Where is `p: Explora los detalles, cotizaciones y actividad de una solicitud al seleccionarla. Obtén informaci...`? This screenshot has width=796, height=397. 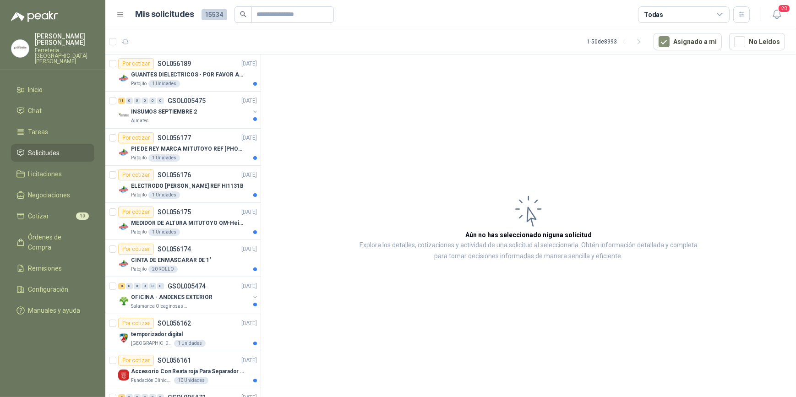 p: Explora los detalles, cotizaciones y actividad de una solicitud al seleccionarla. Obtén informaci... is located at coordinates (529, 251).